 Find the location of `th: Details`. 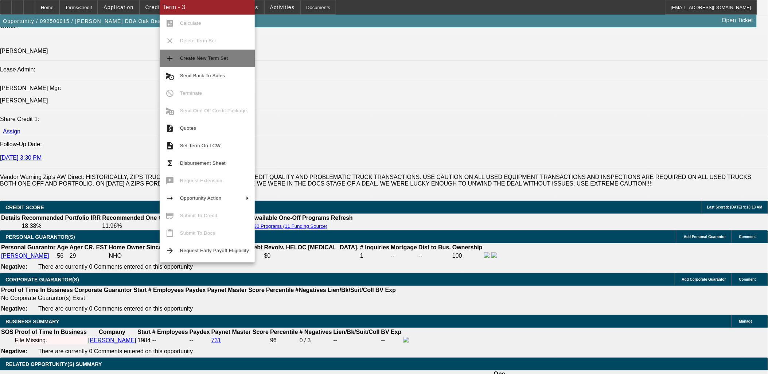

th: Details is located at coordinates (11, 218).